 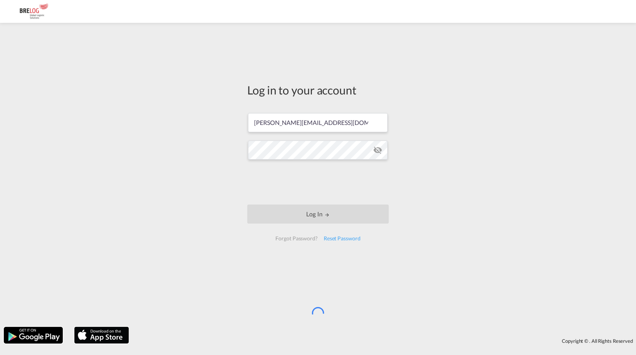 I want to click on img: google.png, so click(x=33, y=335).